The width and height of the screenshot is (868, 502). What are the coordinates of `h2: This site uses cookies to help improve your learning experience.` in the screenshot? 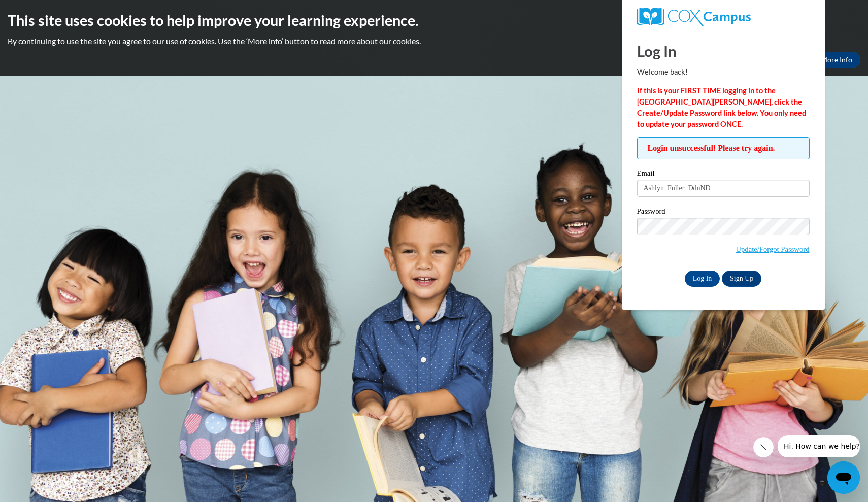 It's located at (434, 20).